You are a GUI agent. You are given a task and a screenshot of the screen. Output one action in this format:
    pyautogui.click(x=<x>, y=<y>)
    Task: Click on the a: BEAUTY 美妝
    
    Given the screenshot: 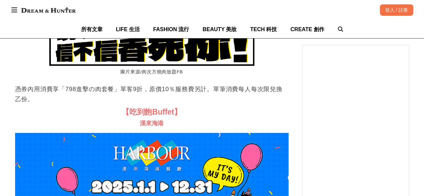 What is the action you would take?
    pyautogui.click(x=220, y=29)
    